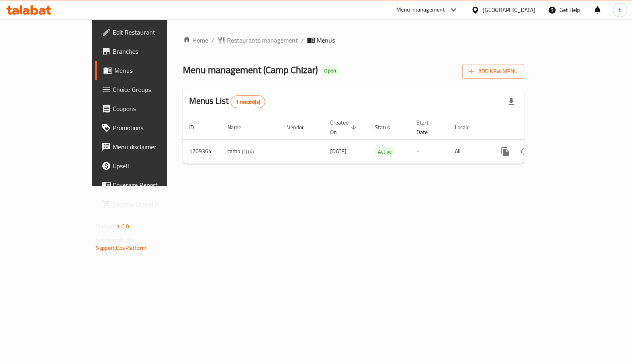 Image resolution: width=632 pixels, height=364 pixels. I want to click on a: Coverage Report, so click(146, 185).